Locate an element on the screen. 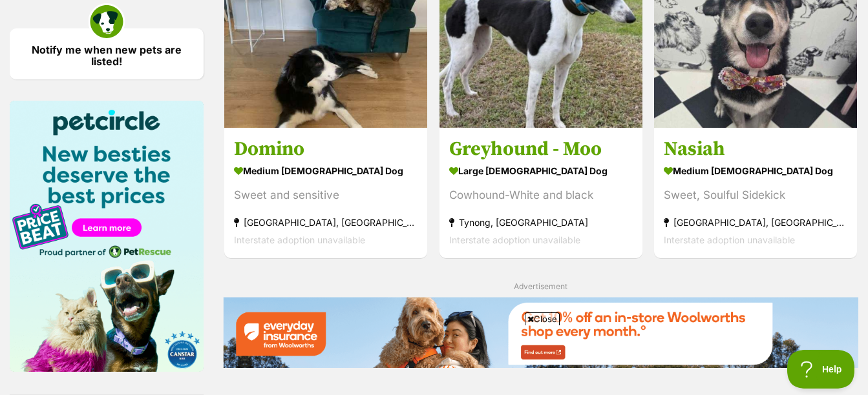  img: Pet Circle promo banner is located at coordinates (107, 236).